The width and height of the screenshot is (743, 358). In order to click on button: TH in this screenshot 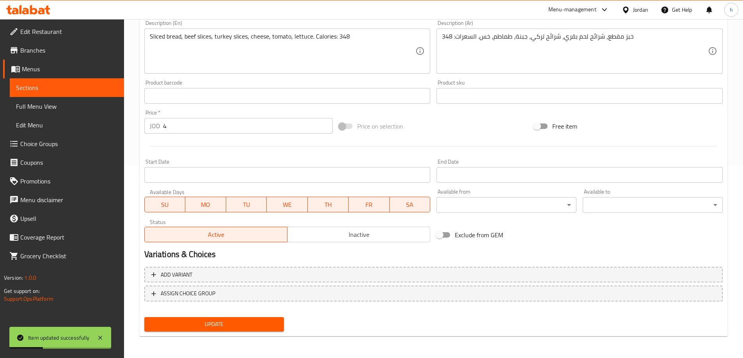, I will do `click(328, 205)`.